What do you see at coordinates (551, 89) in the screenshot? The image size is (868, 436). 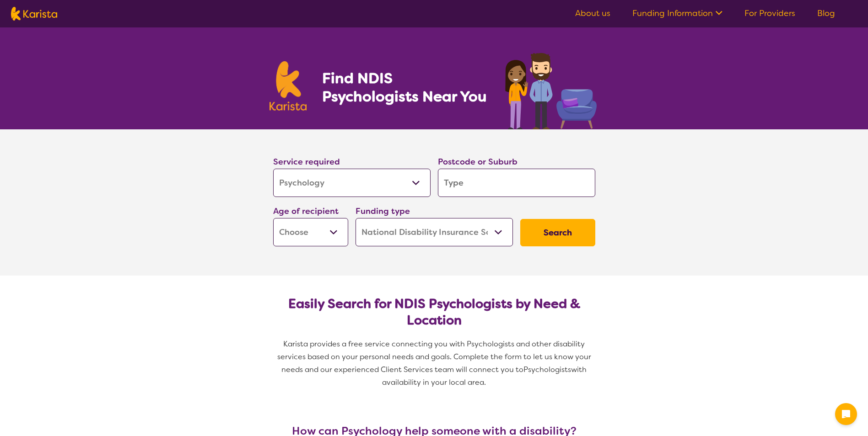 I see `img: psychology` at bounding box center [551, 89].